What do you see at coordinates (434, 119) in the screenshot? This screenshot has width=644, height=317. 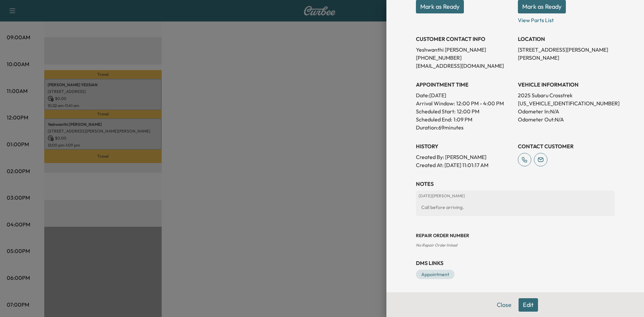 I see `p: Scheduled End:` at bounding box center [434, 119].